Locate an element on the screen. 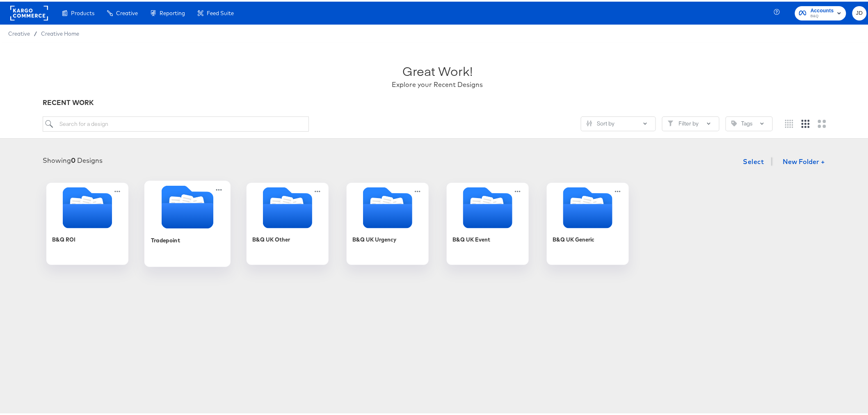 The width and height of the screenshot is (868, 415). button: AccountsB&Q is located at coordinates (820, 11).